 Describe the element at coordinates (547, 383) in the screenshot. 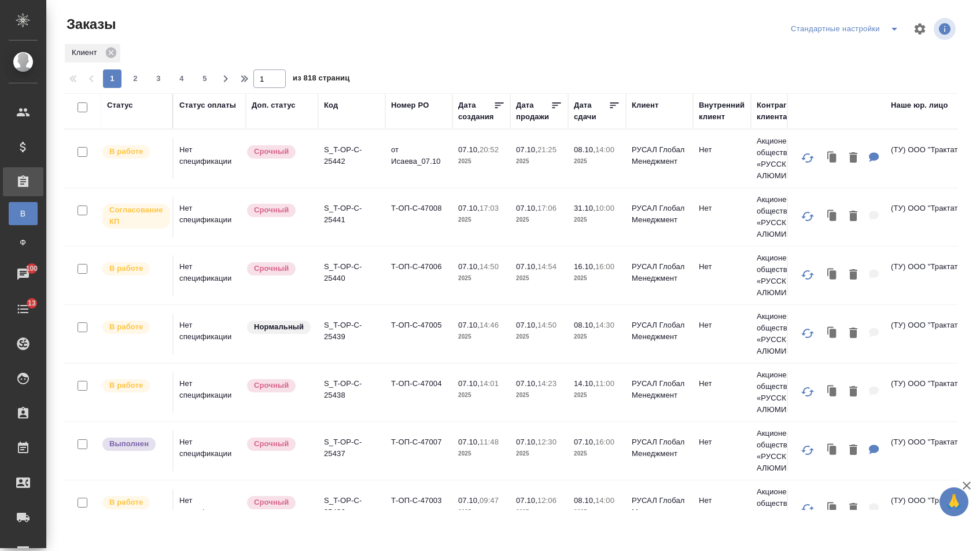

I see `p: 14:23` at that location.